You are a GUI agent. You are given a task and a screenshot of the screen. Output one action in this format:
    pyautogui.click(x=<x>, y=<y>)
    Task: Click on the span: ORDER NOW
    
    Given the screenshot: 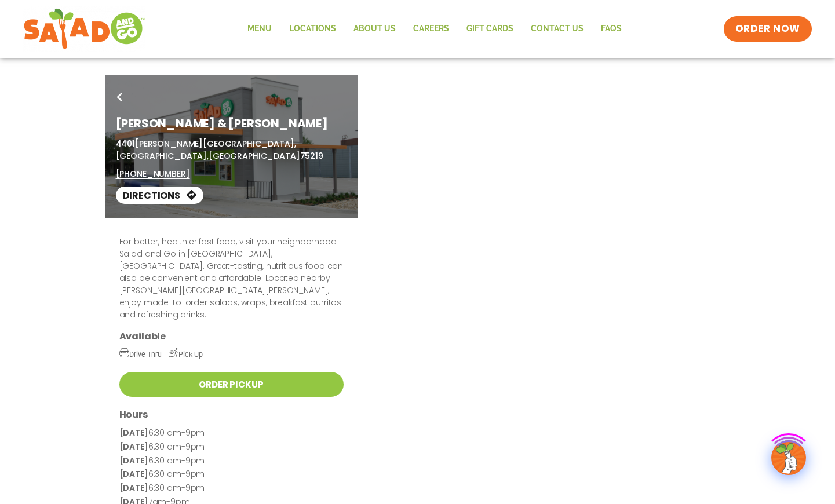 What is the action you would take?
    pyautogui.click(x=768, y=29)
    